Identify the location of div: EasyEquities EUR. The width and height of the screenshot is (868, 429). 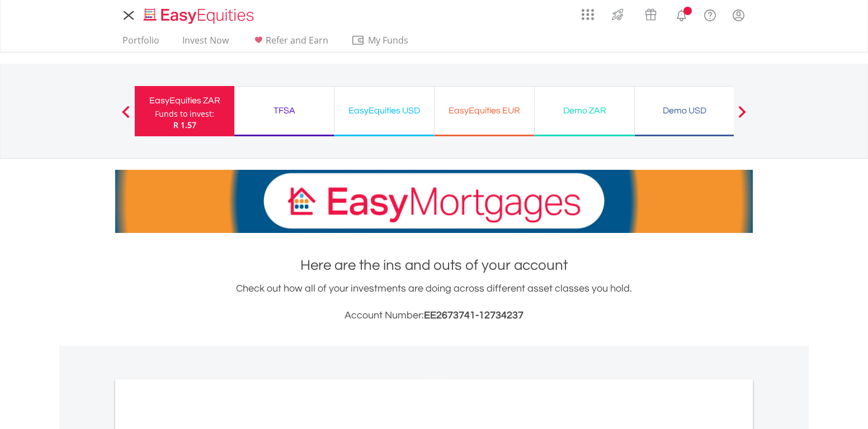
(484, 110).